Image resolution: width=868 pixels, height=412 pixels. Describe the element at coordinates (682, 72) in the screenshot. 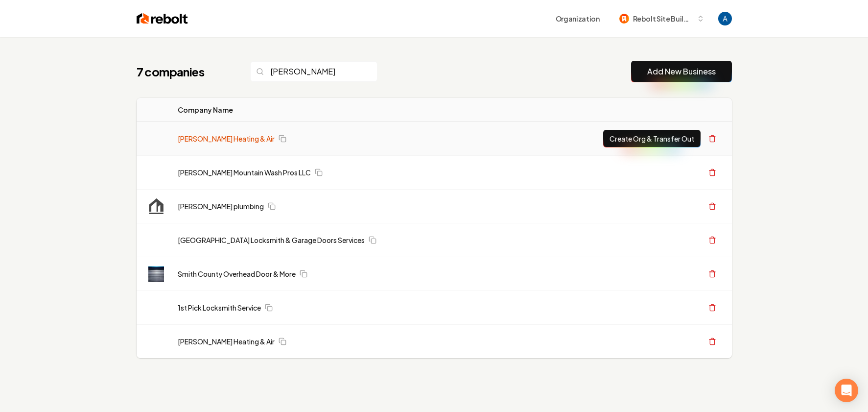

I see `button: Add New Business` at that location.